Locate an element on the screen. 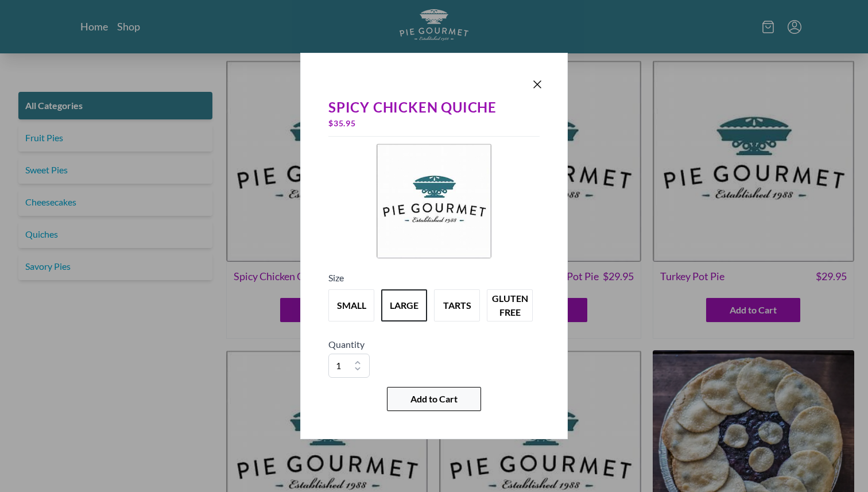 The image size is (868, 492). h5: Size is located at coordinates (434, 278).